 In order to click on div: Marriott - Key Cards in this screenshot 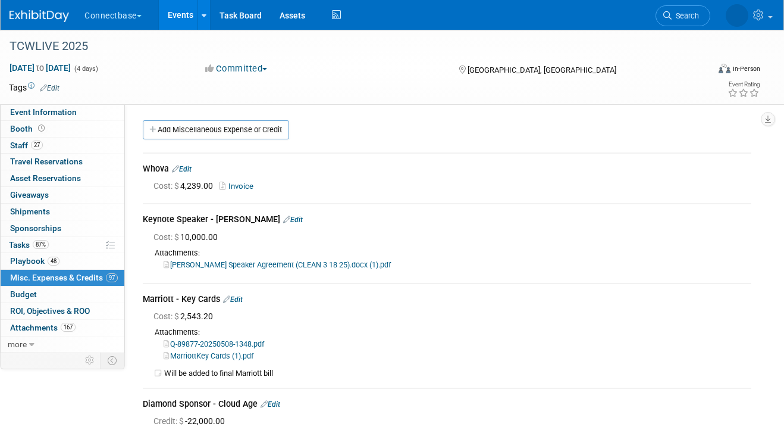, I will do `click(447, 300)`.